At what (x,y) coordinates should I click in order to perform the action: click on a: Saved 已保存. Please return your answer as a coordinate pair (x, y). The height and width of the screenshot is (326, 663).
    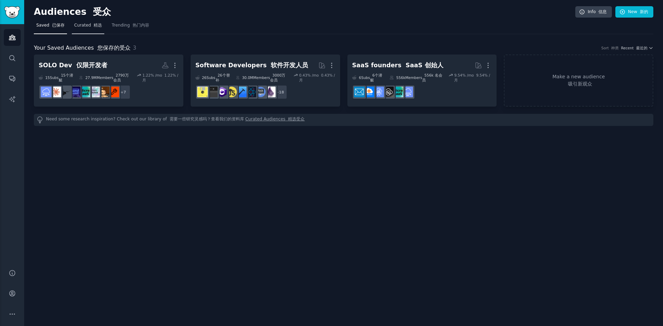
    Looking at the image, I should click on (50, 27).